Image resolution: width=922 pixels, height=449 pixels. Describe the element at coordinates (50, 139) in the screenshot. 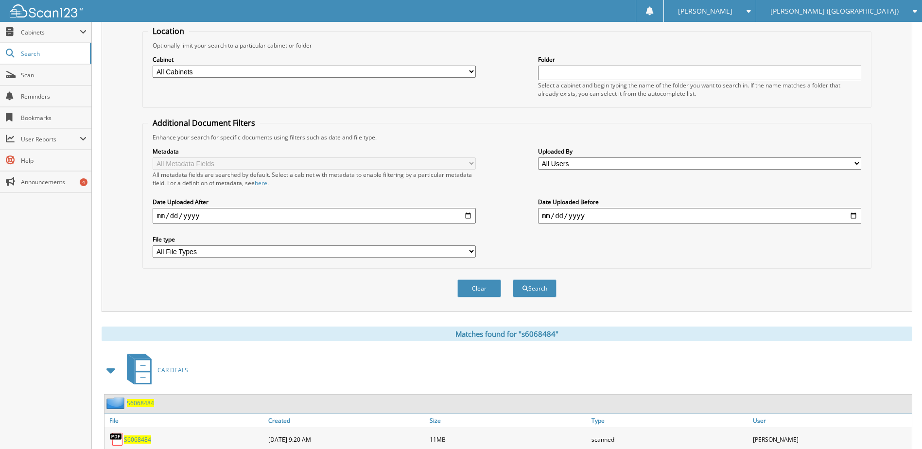

I see `span: User Reports` at that location.